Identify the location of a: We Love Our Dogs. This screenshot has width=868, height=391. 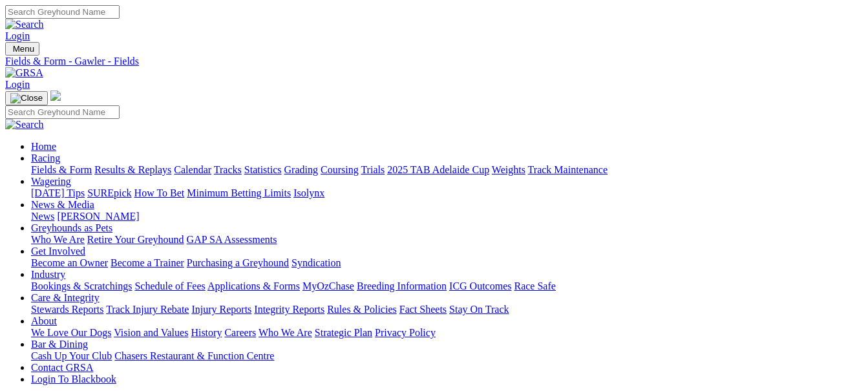
(71, 332).